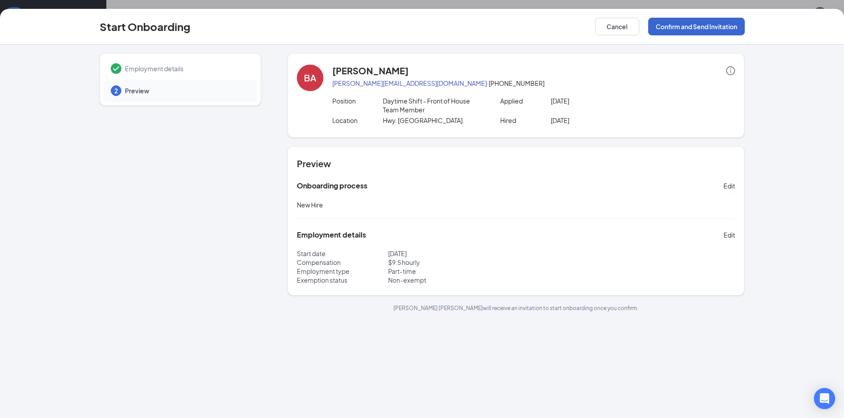  Describe the element at coordinates (145, 27) in the screenshot. I see `h3: Start Onboarding` at that location.